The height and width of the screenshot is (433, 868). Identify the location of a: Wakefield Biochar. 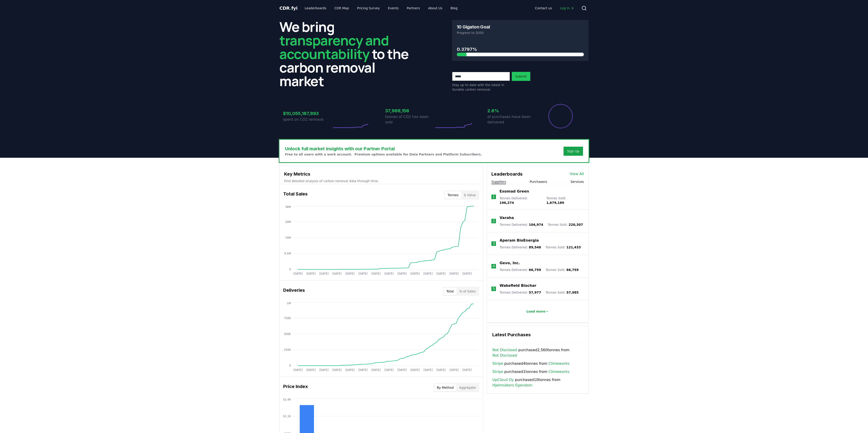
(518, 286).